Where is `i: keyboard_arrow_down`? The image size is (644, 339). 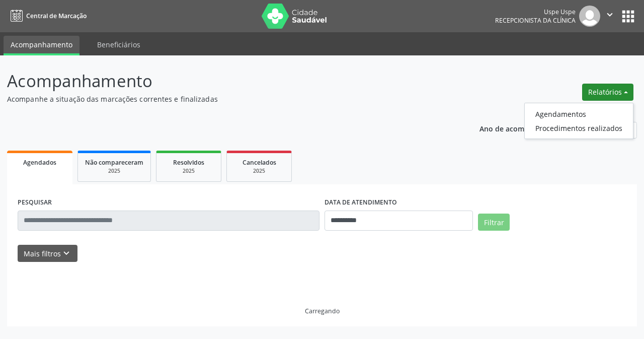 i: keyboard_arrow_down is located at coordinates (66, 253).